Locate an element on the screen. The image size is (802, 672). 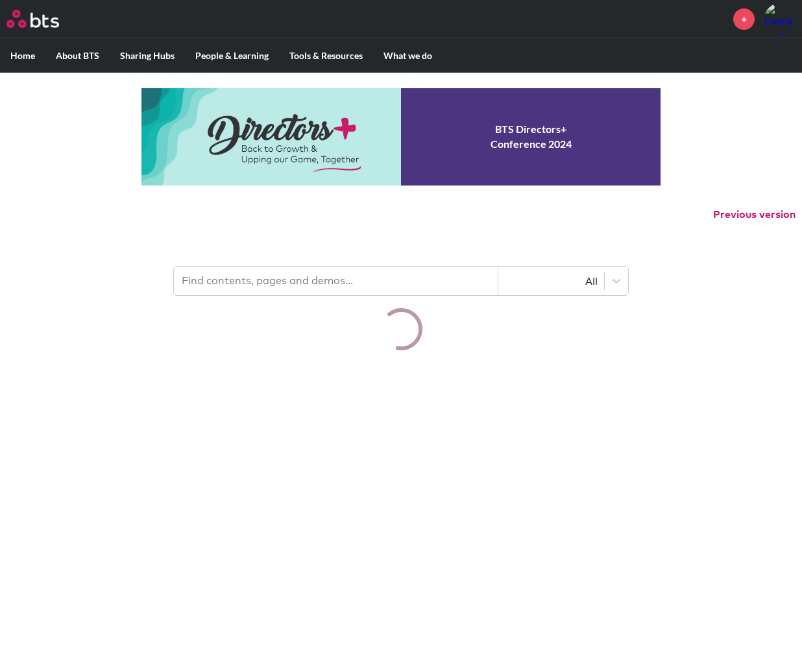
label: People & Learning is located at coordinates (231, 56).